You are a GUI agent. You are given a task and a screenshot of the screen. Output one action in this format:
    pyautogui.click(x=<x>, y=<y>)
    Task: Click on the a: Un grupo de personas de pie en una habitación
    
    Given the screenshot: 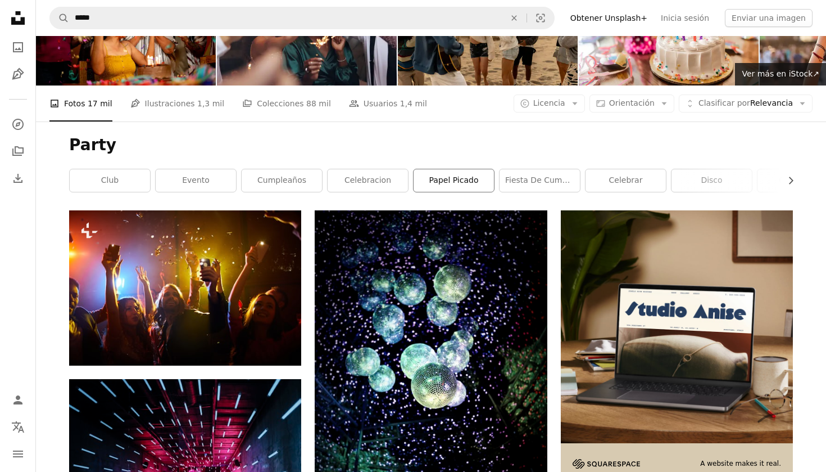 What is the action you would take?
    pyautogui.click(x=185, y=456)
    